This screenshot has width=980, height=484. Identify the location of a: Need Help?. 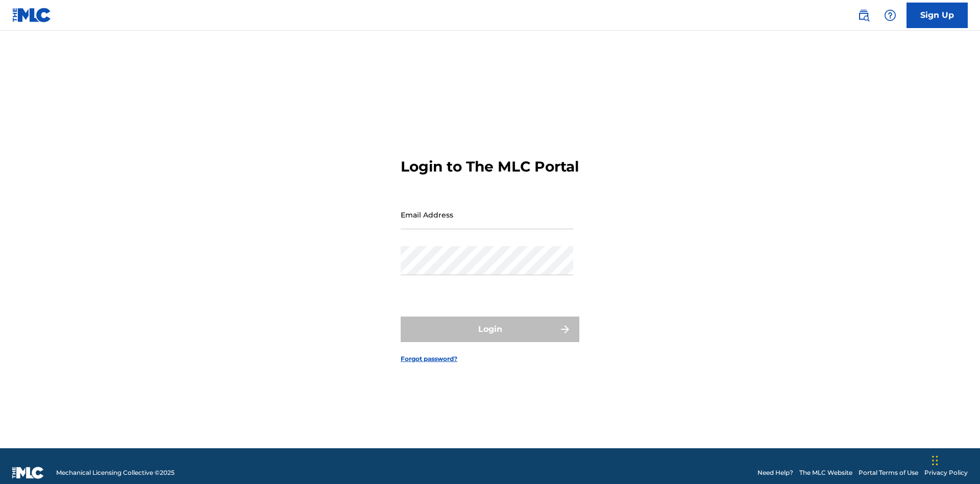
(776, 473).